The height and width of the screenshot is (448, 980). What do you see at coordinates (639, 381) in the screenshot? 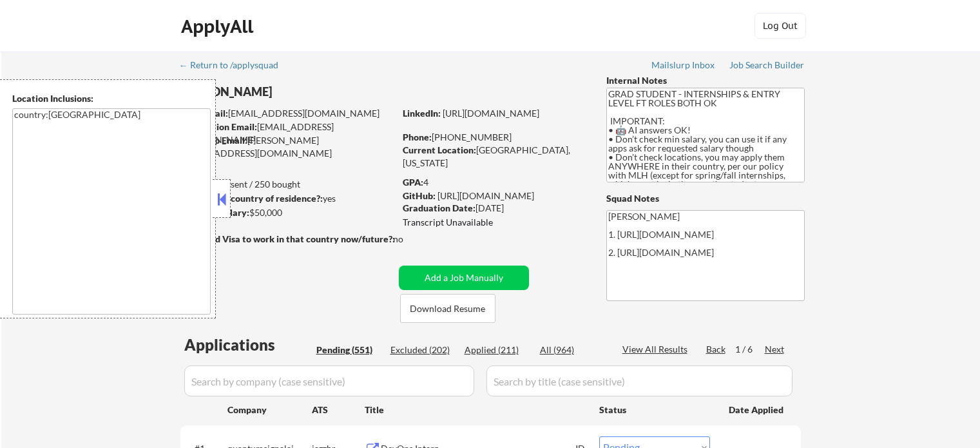
I see `input: Search by title (case sensitive)` at bounding box center [639, 381].